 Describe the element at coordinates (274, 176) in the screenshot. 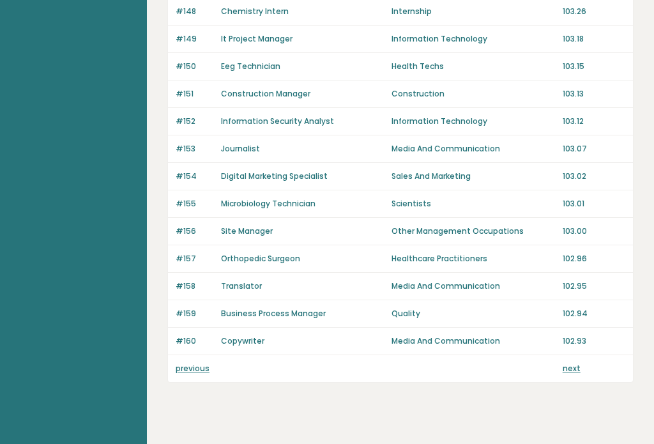

I see `a: Digital Marketing Specialist` at that location.